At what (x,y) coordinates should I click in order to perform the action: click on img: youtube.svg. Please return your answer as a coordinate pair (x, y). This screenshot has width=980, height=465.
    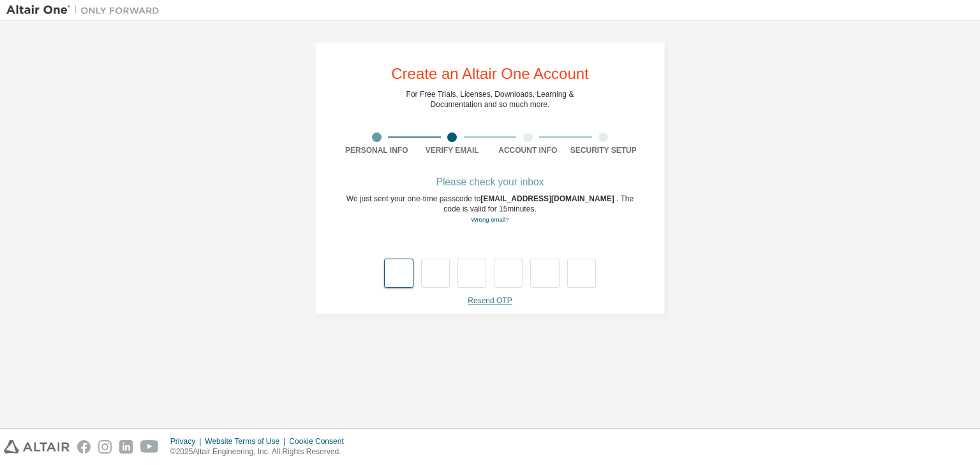
    Looking at the image, I should click on (149, 447).